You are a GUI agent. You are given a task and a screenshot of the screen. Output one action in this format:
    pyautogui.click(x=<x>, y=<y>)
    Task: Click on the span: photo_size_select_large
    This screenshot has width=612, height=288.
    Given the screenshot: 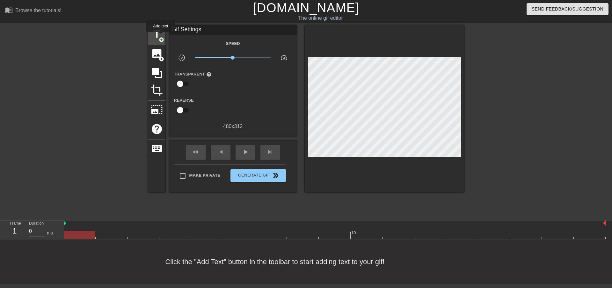 What is the action you would take?
    pyautogui.click(x=157, y=110)
    